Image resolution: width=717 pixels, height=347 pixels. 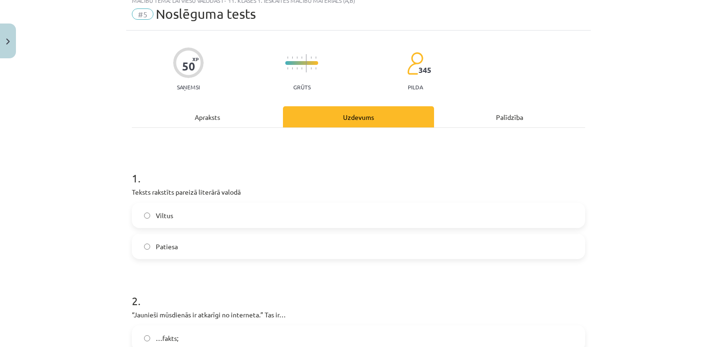 I want to click on span: Noslēguma tests, so click(x=206, y=14).